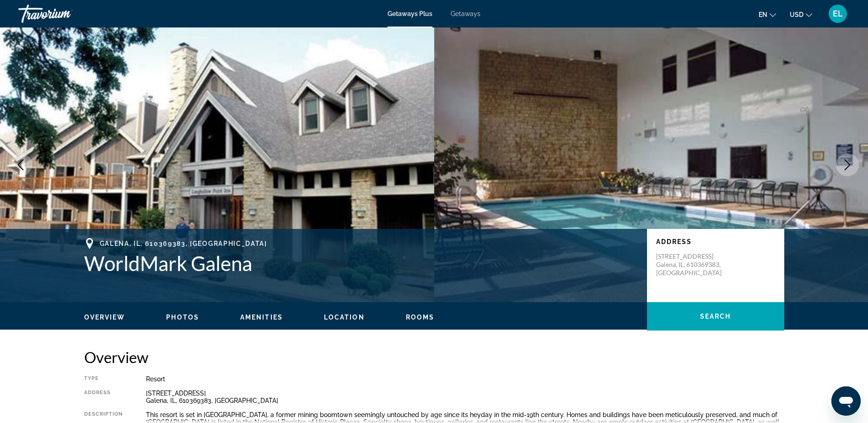  Describe the element at coordinates (716, 317) in the screenshot. I see `button: Search` at that location.